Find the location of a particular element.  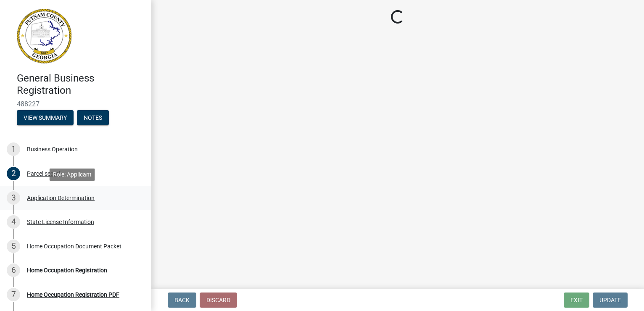

div: Application Determination is located at coordinates (61, 198).